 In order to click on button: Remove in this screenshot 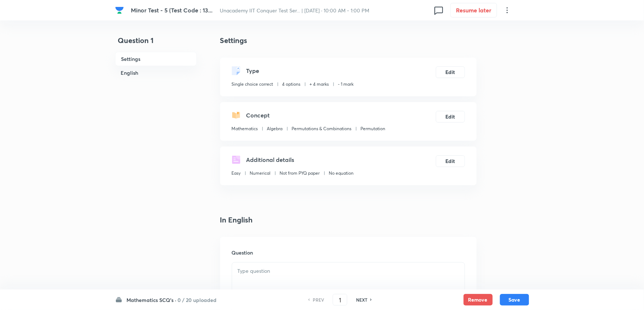, I will do `click(478, 300)`.